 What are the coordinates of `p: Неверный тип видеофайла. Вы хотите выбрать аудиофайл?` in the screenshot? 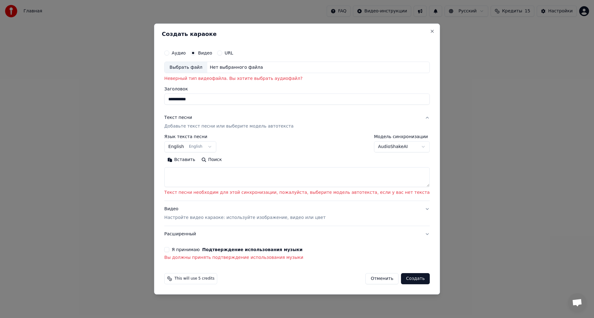 It's located at (297, 79).